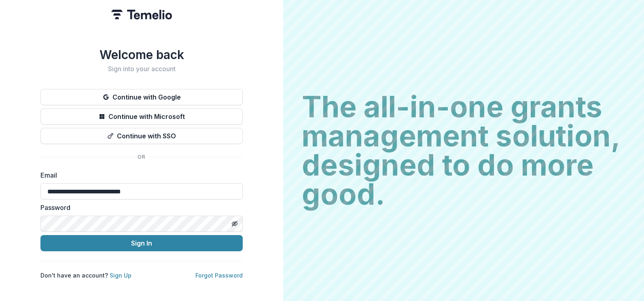 Image resolution: width=644 pixels, height=301 pixels. What do you see at coordinates (141, 55) in the screenshot?
I see `h1: Welcome back` at bounding box center [141, 55].